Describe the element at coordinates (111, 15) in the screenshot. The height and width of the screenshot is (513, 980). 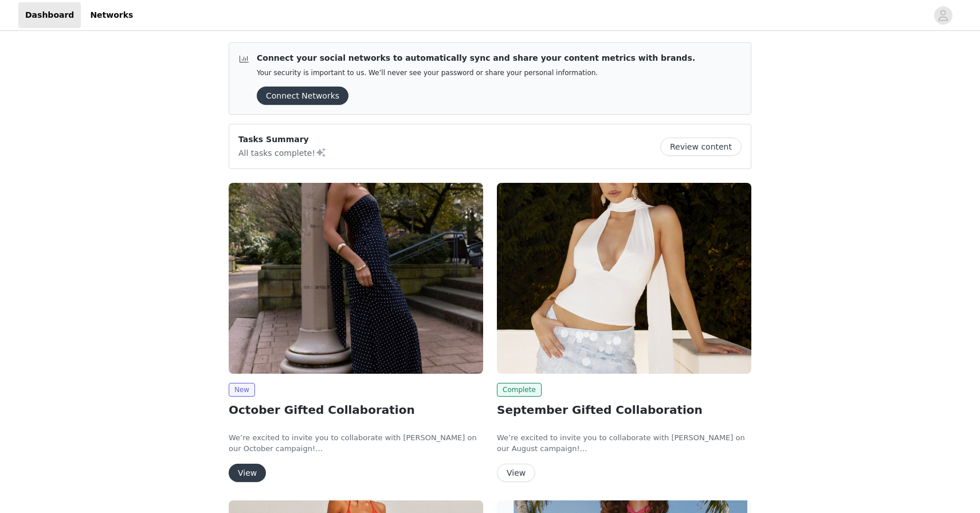
I see `a: Networks` at that location.